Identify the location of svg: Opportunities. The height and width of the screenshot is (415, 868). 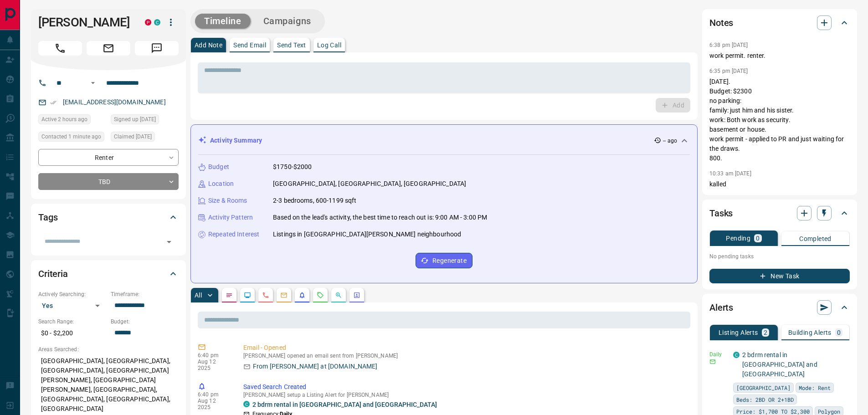
(338, 295).